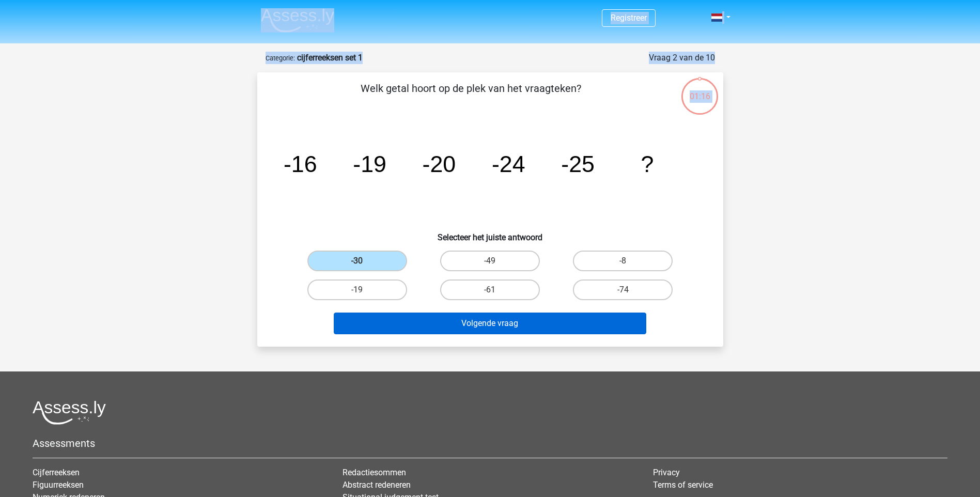 This screenshot has width=980, height=497. Describe the element at coordinates (56, 472) in the screenshot. I see `a: Cijferreeksen` at that location.